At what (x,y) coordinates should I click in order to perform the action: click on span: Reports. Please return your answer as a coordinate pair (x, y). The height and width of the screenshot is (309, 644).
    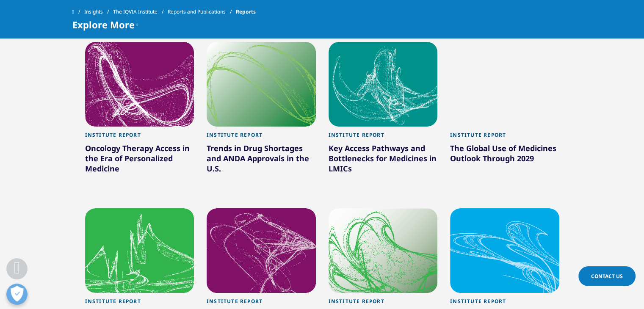
    Looking at the image, I should click on (246, 12).